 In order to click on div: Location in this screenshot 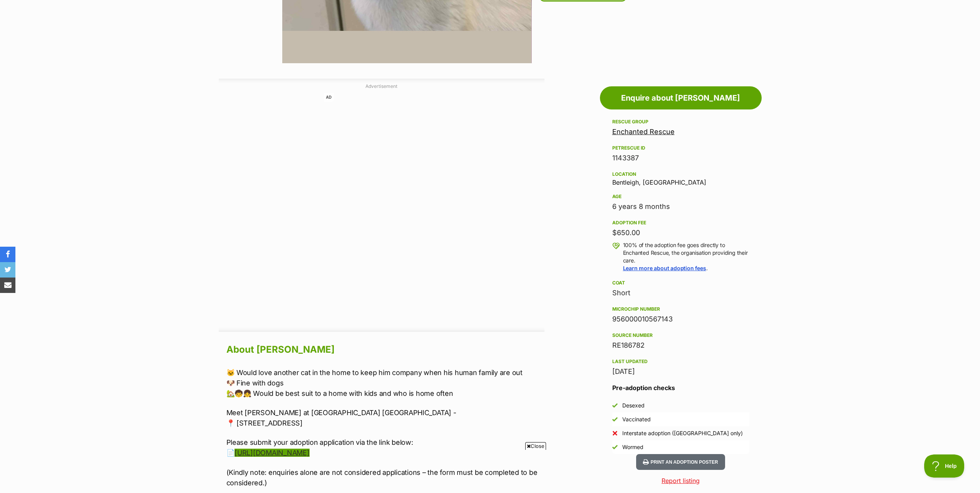, I will do `click(681, 174)`.